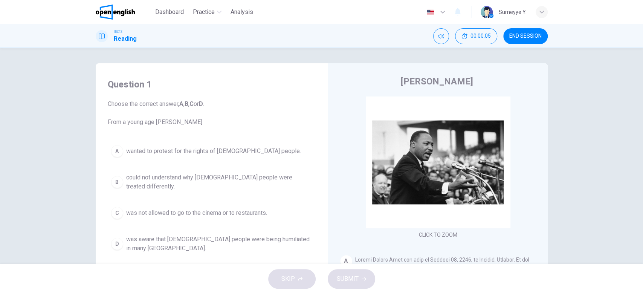 The image size is (643, 294). Describe the element at coordinates (242, 12) in the screenshot. I see `button: Analysis` at that location.